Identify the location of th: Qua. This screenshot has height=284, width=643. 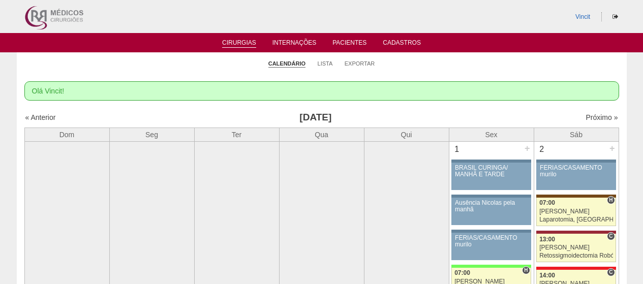
(321, 134).